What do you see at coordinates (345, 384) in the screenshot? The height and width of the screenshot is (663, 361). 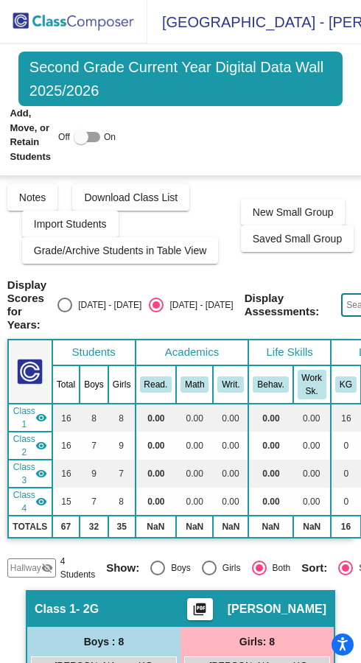 I see `th: Kristin Gvazdauskas` at bounding box center [345, 384].